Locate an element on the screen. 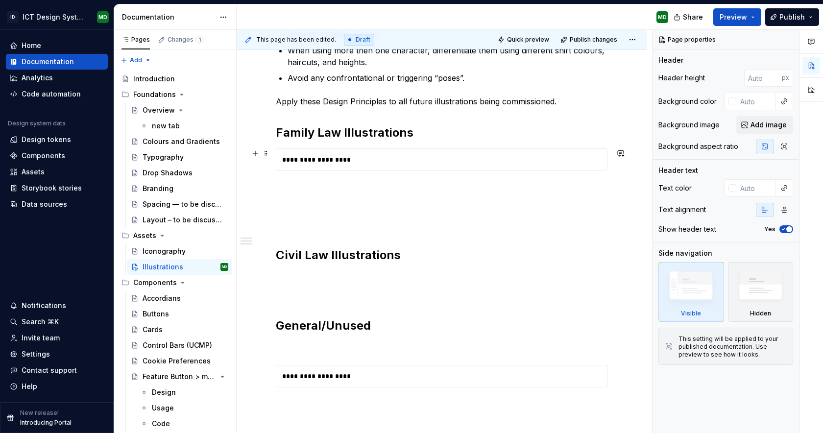 The width and height of the screenshot is (823, 433). div: Design is located at coordinates (164, 392).